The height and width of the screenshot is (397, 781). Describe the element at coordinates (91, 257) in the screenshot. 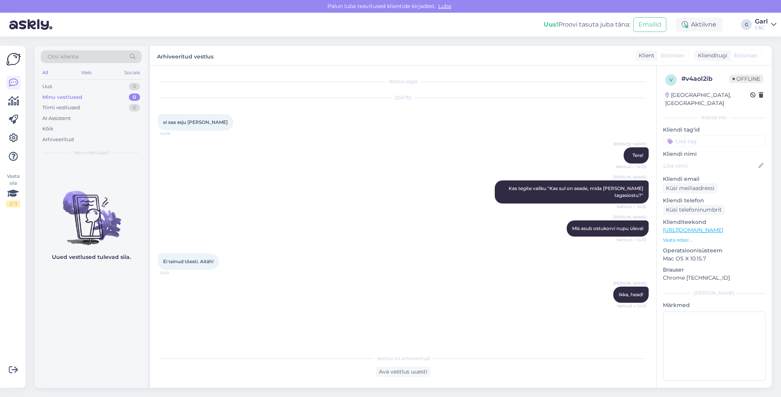

I see `p: Uued vestlused tulevad siia.` at that location.